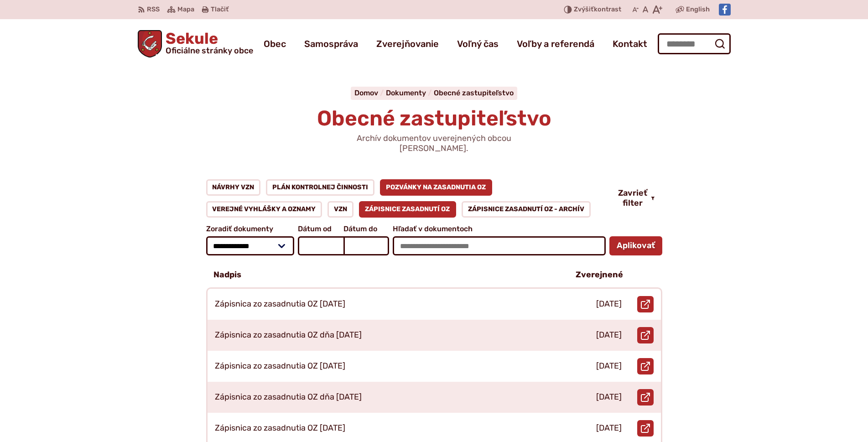 The image size is (868, 442). I want to click on a: VZN, so click(340, 210).